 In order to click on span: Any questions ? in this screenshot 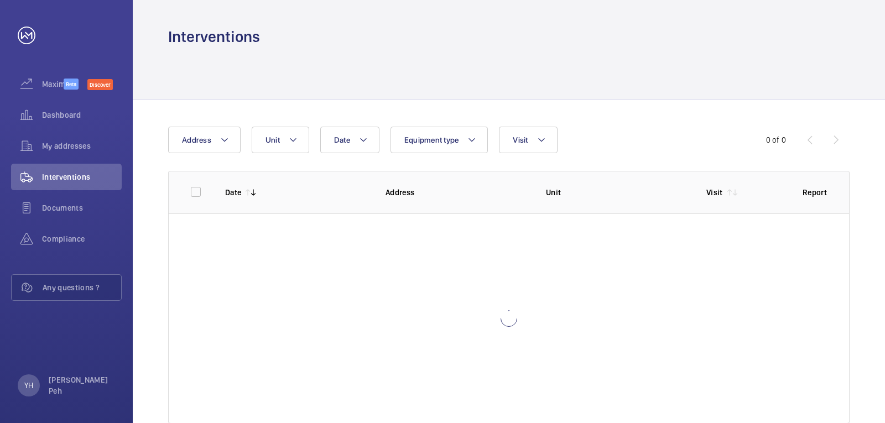, I will do `click(82, 288)`.